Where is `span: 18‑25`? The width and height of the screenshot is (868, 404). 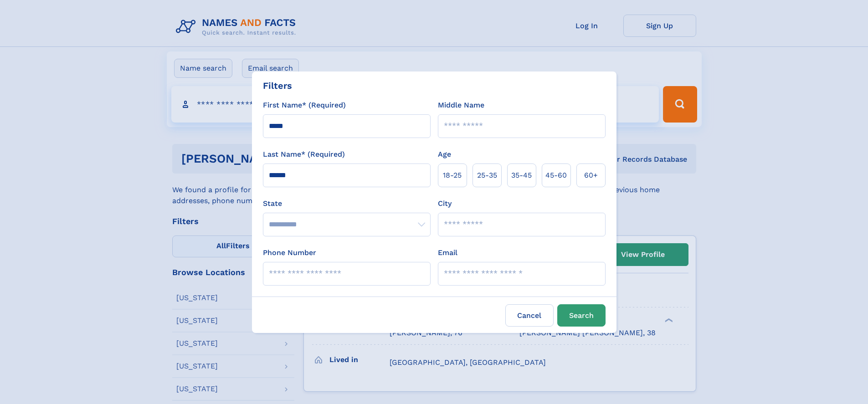 span: 18‑25 is located at coordinates (452, 175).